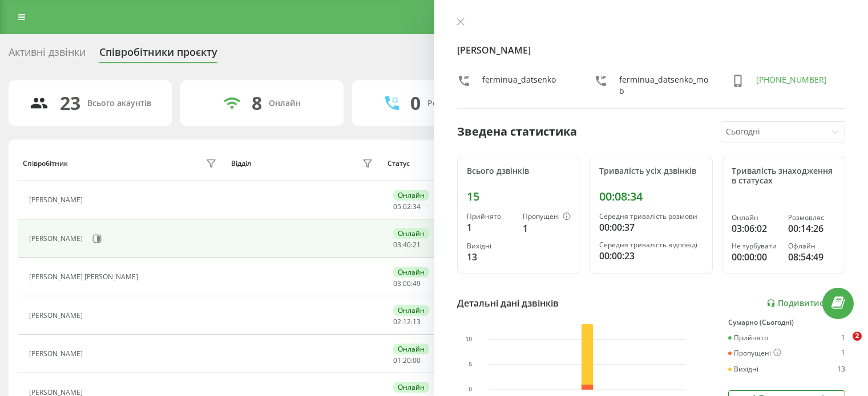 The height and width of the screenshot is (396, 868). I want to click on div: Тривалість усіх дзвінків, so click(651, 171).